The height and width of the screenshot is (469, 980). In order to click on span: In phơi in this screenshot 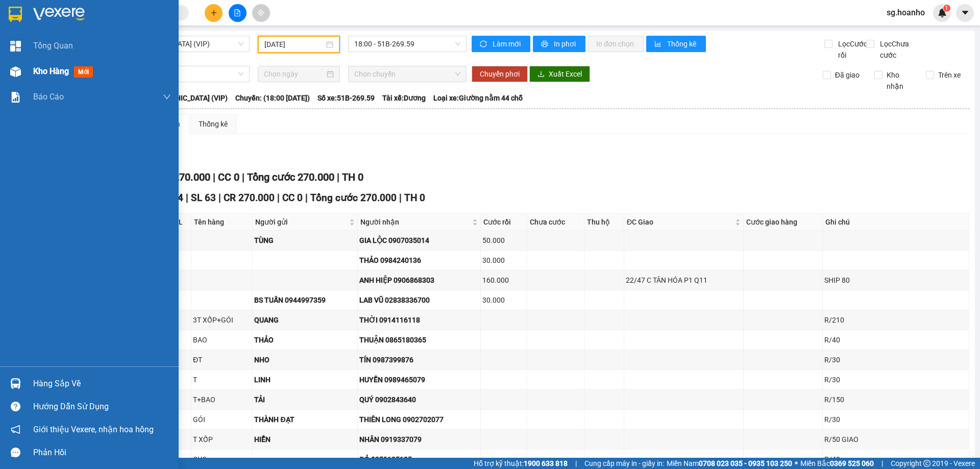, I will do `click(566, 44)`.